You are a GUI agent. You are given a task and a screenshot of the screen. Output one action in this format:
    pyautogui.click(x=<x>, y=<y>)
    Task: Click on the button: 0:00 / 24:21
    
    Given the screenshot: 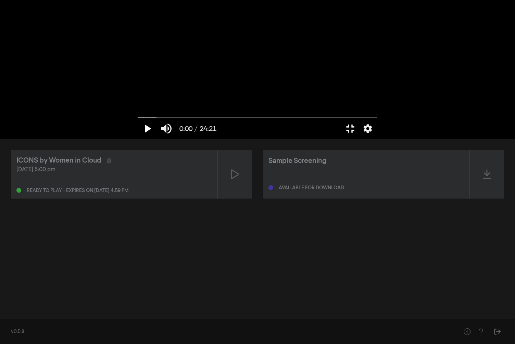 What is the action you would take?
    pyautogui.click(x=198, y=128)
    